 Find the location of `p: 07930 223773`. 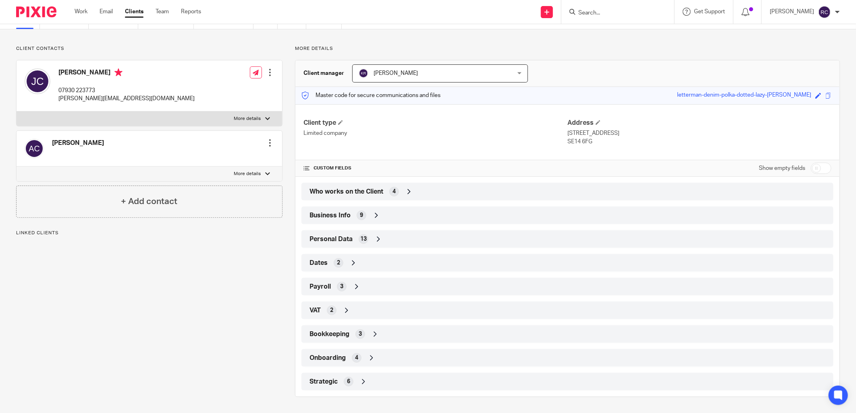

p: 07930 223773 is located at coordinates (127, 91).